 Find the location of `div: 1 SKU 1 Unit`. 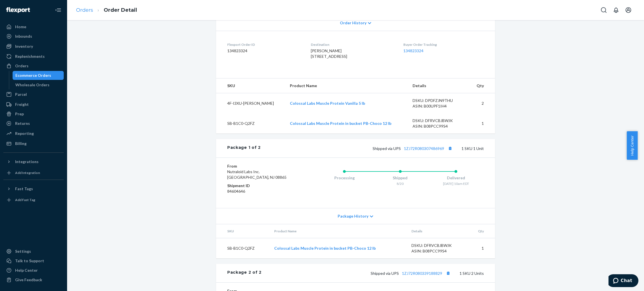

div: 1 SKU 1 Unit is located at coordinates (372, 148).